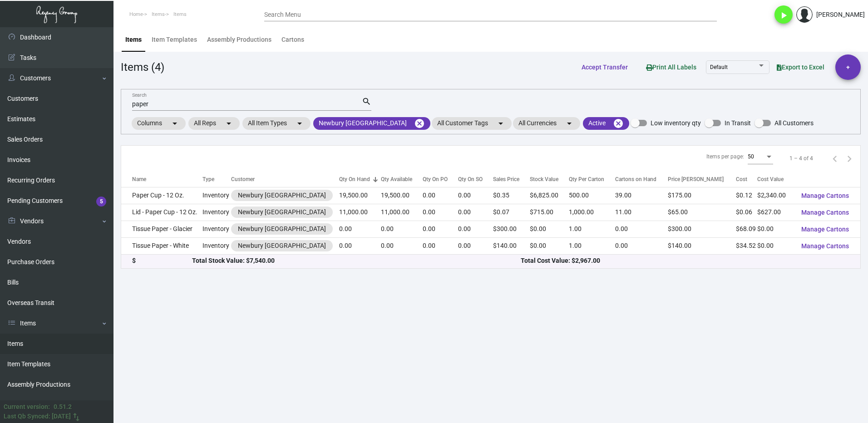 The width and height of the screenshot is (868, 423). Describe the element at coordinates (702, 212) in the screenshot. I see `td: $65.00` at that location.